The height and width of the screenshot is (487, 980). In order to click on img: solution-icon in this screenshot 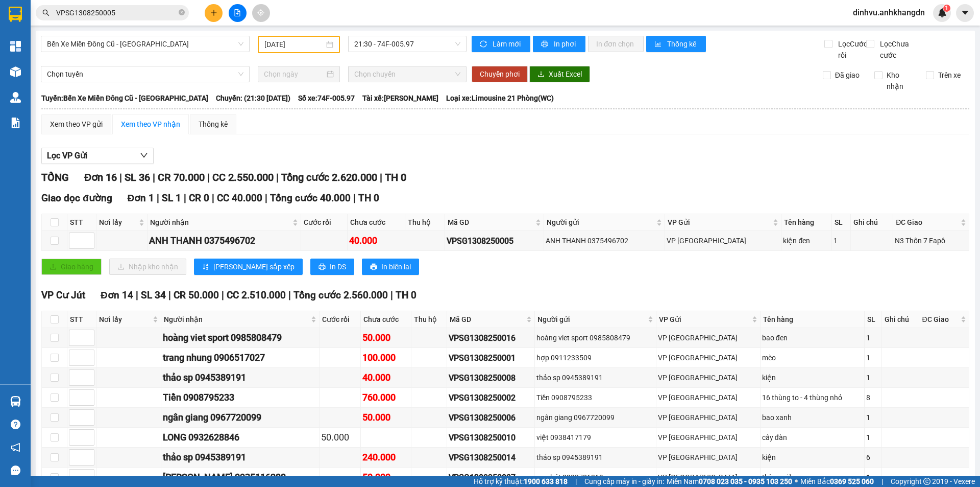, I will do `click(15, 123)`.